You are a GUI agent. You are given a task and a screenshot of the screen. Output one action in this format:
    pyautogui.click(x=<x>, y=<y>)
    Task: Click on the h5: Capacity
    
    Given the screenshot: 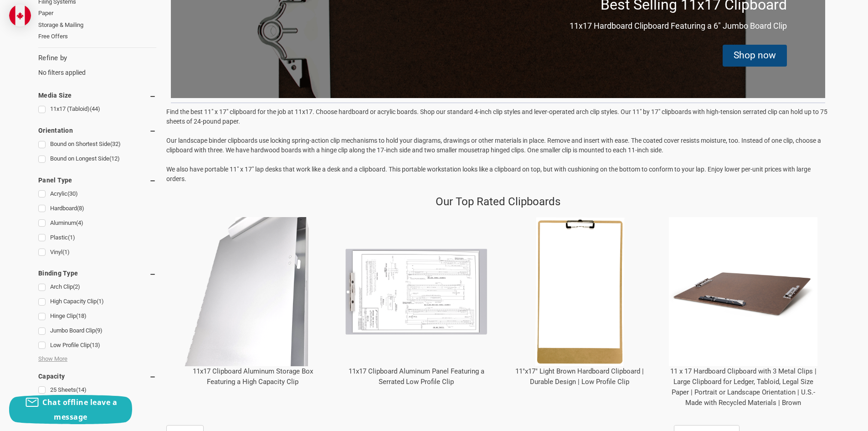 What is the action you would take?
    pyautogui.click(x=97, y=376)
    